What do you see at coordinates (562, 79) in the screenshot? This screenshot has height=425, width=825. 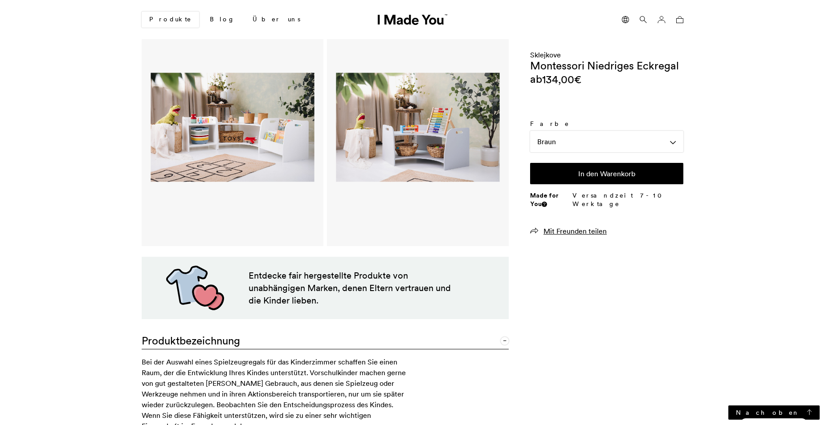 I see `bdi: 134,00` at bounding box center [562, 79].